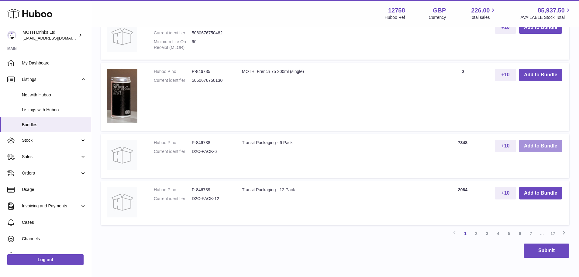  Describe the element at coordinates (211, 71) in the screenshot. I see `dd: P-846735` at that location.